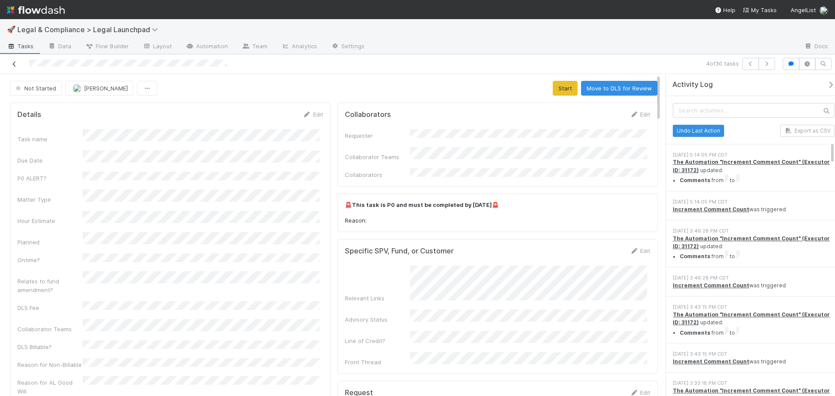 The image size is (835, 396). What do you see at coordinates (565, 88) in the screenshot?
I see `button: Start` at bounding box center [565, 88].